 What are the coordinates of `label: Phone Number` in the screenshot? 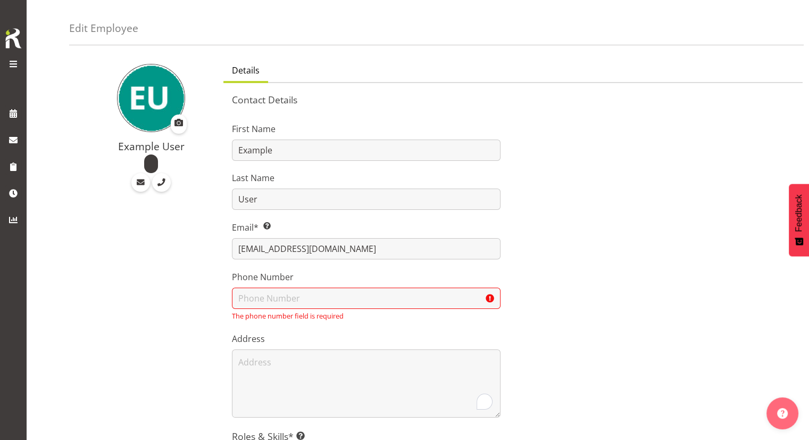 It's located at (366, 277).